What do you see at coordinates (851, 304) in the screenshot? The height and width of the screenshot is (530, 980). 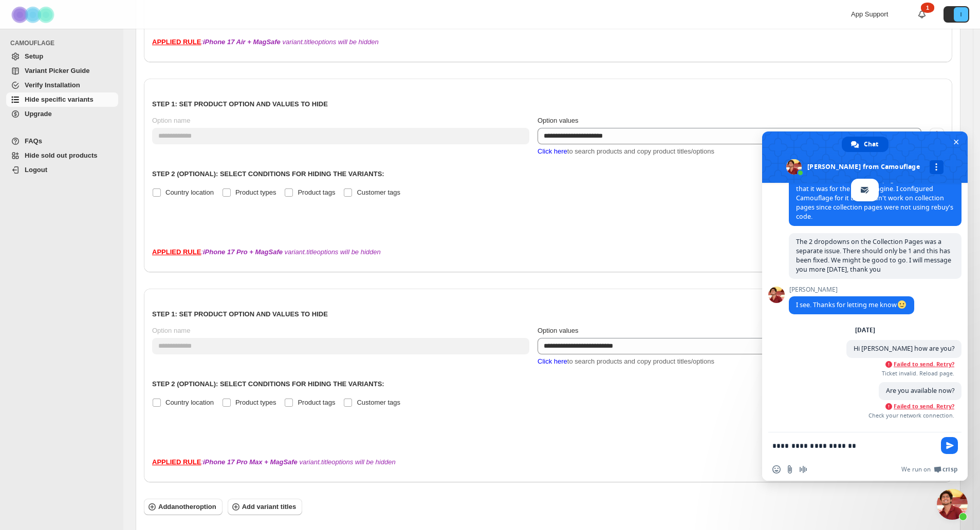 I see `span: I see. Thanks for letting me know` at bounding box center [851, 304].